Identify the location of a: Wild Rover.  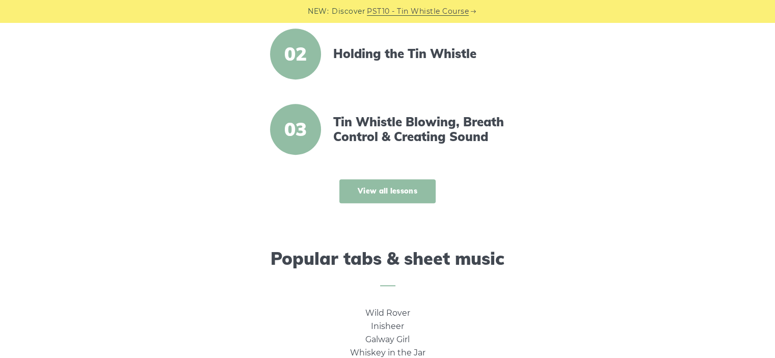
(388, 313).